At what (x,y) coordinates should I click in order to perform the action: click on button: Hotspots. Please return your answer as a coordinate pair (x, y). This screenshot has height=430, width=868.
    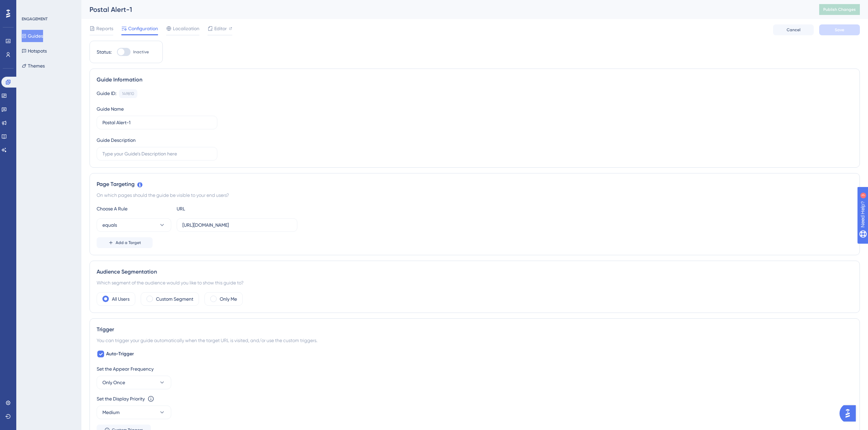
    Looking at the image, I should click on (34, 51).